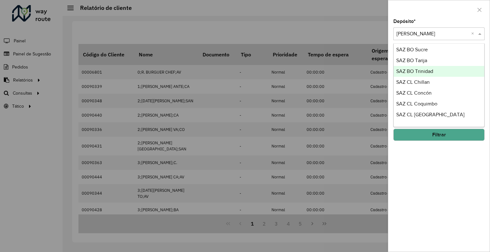 The height and width of the screenshot is (252, 490). I want to click on ng-dropdown-panel: Options list, so click(439, 85).